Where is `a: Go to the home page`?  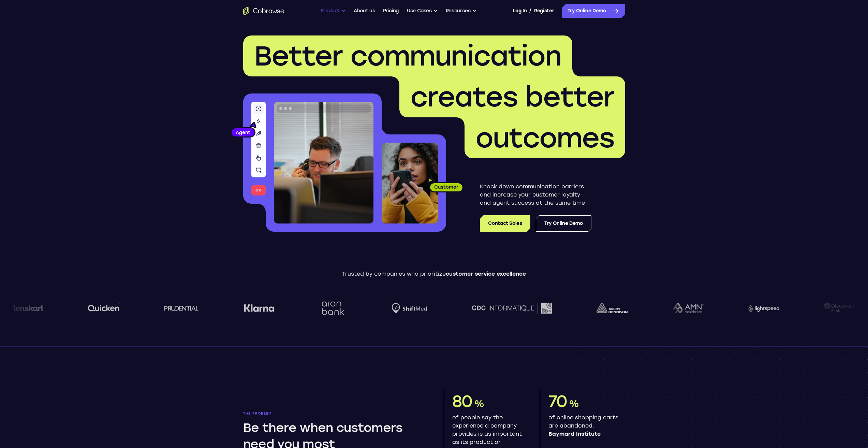
a: Go to the home page is located at coordinates (264, 11).